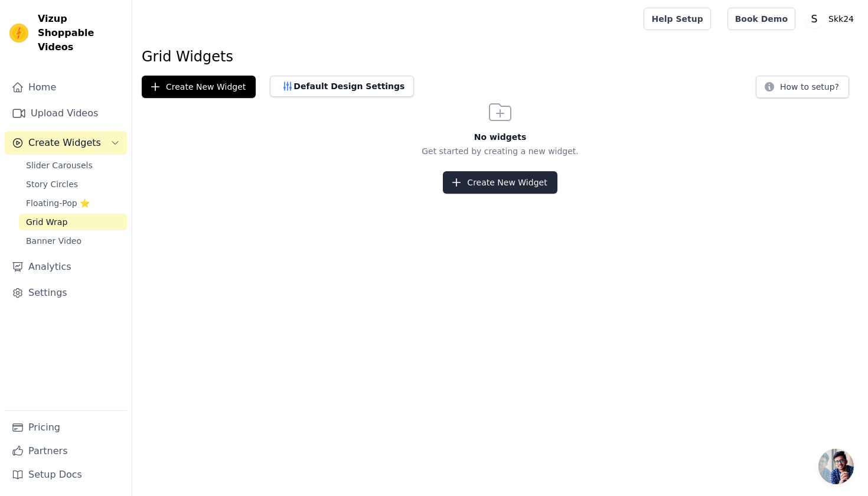  I want to click on a: Slider Carousels, so click(73, 166).